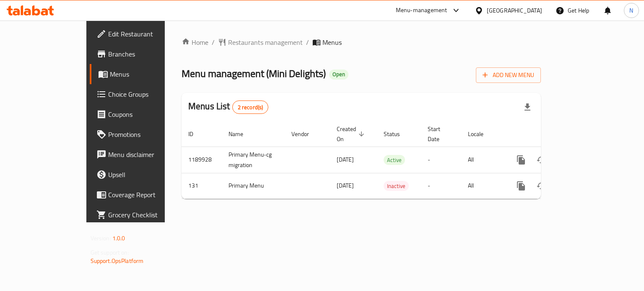  Describe the element at coordinates (552, 134) in the screenshot. I see `th: Actions` at that location.